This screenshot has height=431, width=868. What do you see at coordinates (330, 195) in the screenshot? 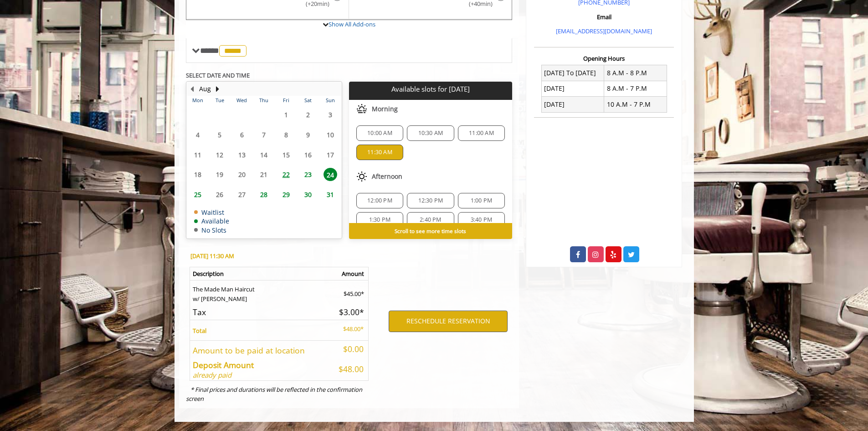
I see `td: Select day31` at bounding box center [330, 195].